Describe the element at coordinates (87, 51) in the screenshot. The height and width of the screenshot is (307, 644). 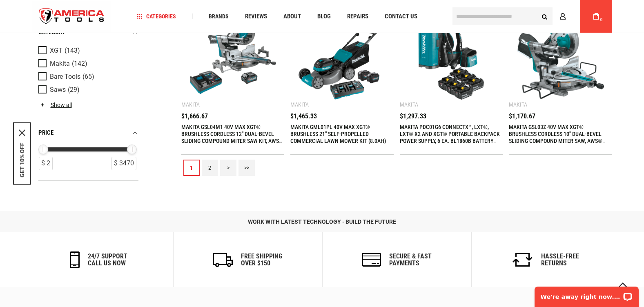
I see `a: XGT (143)` at that location.